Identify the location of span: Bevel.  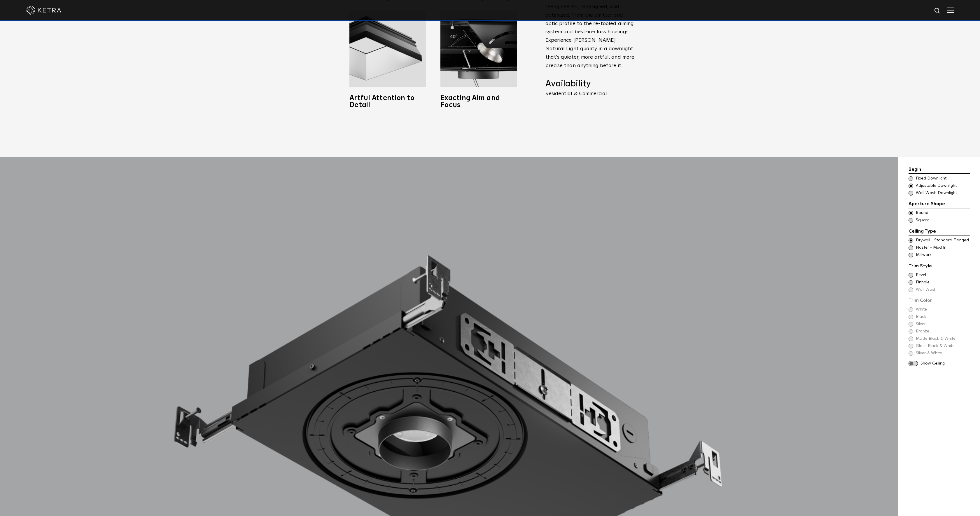
(943, 275).